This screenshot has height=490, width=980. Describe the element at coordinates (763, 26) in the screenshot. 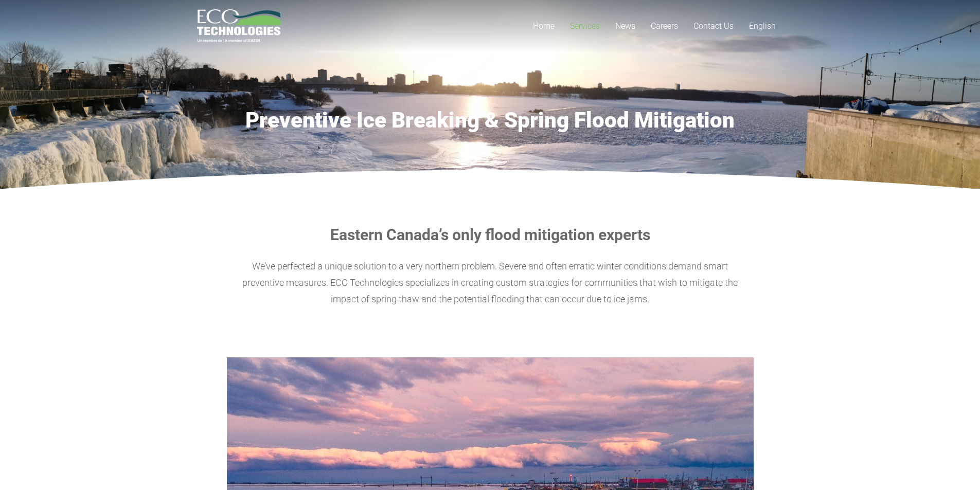

I see `span: English` at that location.